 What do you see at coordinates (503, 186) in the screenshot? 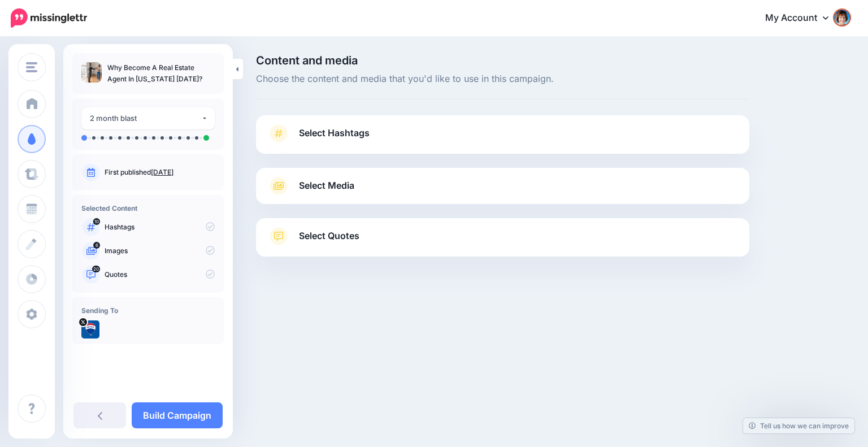
I see `a: Select Media` at bounding box center [503, 186].